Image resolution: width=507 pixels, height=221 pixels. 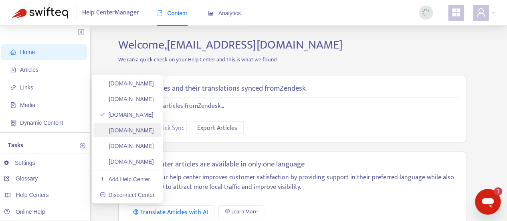 What do you see at coordinates (164, 128) in the screenshot?
I see `span: Run Quick Sync` at bounding box center [164, 128].